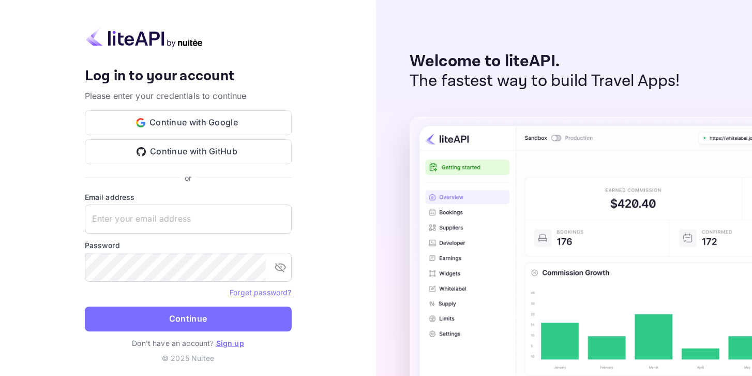 The height and width of the screenshot is (376, 752). Describe the element at coordinates (144, 37) in the screenshot. I see `img: liteapi` at that location.